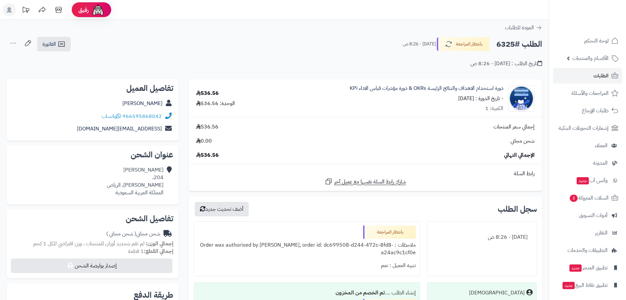 Image resolution: width=626 pixels, height=300 pixels. I want to click on a: العملاء, so click(588, 145).